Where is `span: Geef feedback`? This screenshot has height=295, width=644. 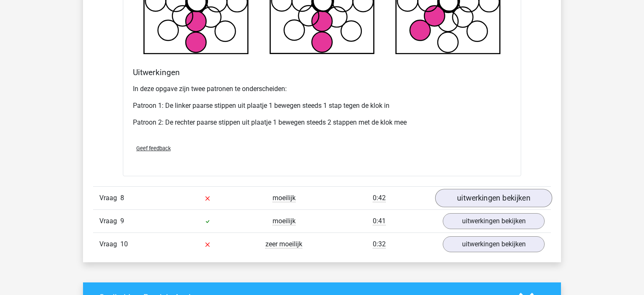
span: Geef feedback is located at coordinates (153, 148).